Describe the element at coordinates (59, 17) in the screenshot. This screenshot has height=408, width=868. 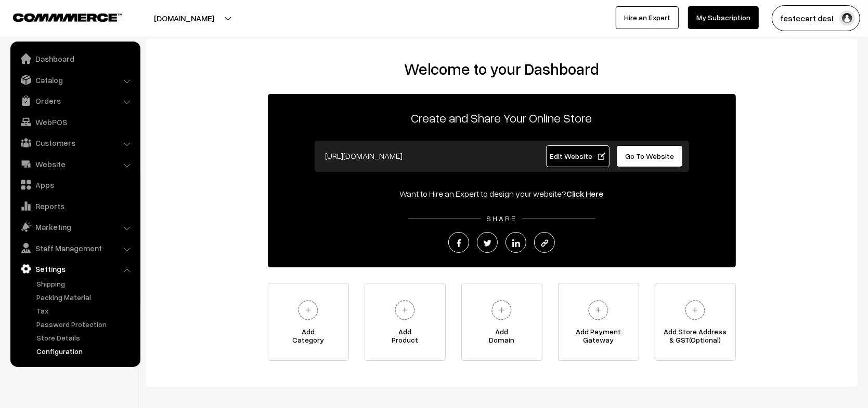
I see `a: COMMMERCE` at that location.